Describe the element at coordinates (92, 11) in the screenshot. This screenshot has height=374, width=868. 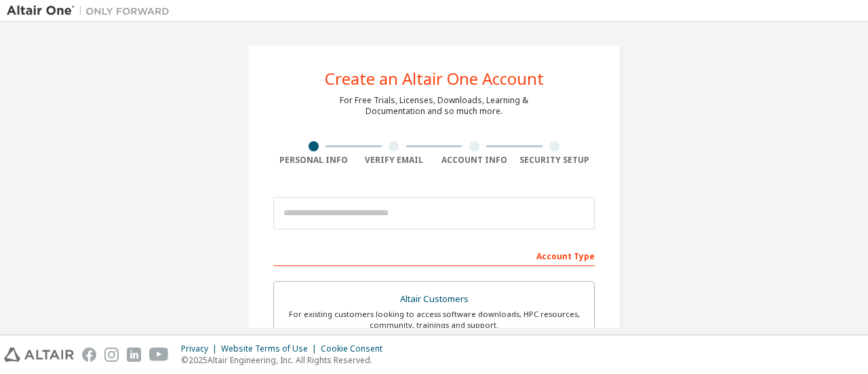
I see `img: Altair One` at that location.